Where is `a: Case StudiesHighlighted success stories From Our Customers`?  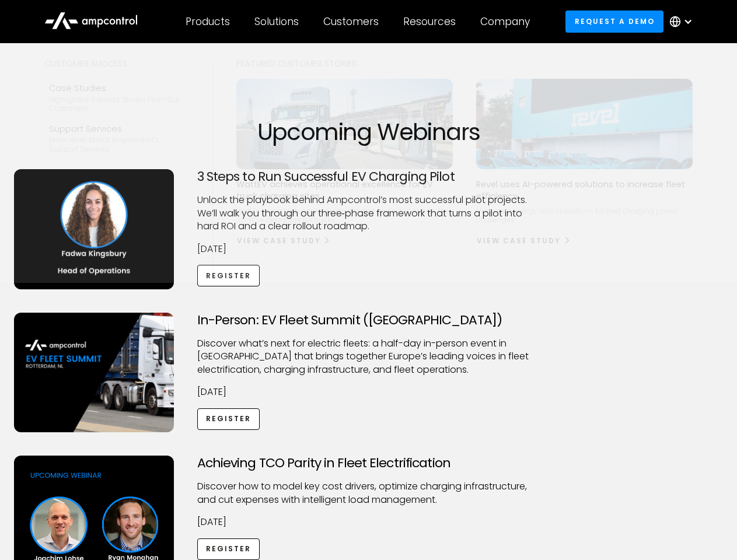
a: Case StudiesHighlighted success stories From Our Customers is located at coordinates (117, 97).